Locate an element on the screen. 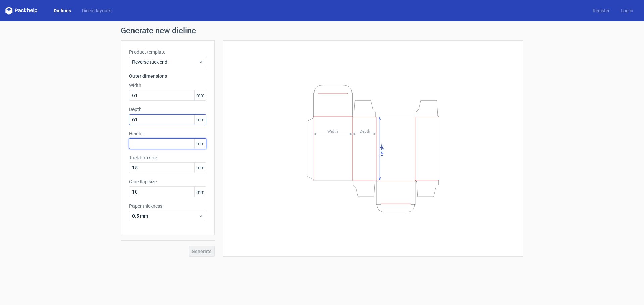 This screenshot has height=305, width=644. label: Product template is located at coordinates (168, 52).